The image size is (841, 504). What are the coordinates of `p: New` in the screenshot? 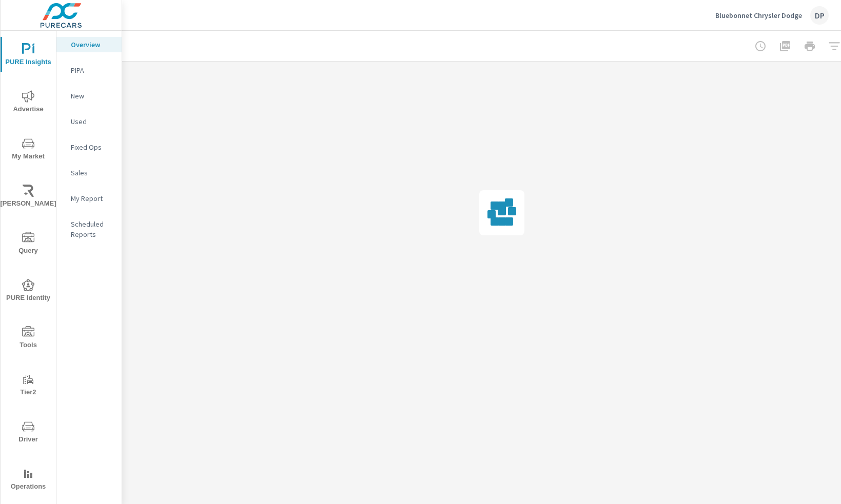 It's located at (92, 96).